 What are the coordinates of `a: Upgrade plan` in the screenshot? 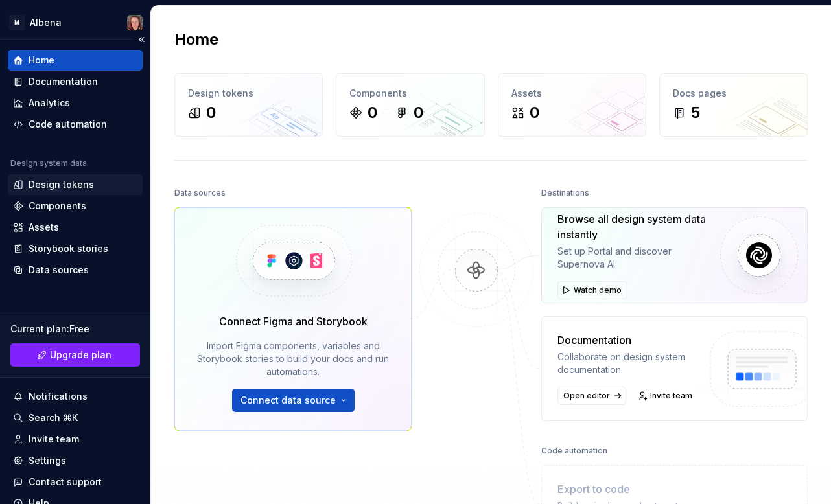 It's located at (75, 355).